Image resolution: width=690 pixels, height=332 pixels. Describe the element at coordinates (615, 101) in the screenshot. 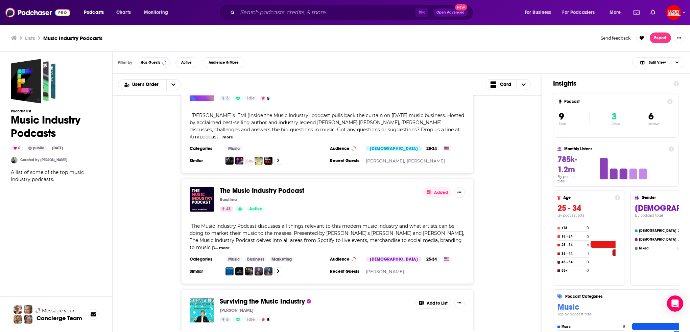

I see `h4: Podcast` at that location.